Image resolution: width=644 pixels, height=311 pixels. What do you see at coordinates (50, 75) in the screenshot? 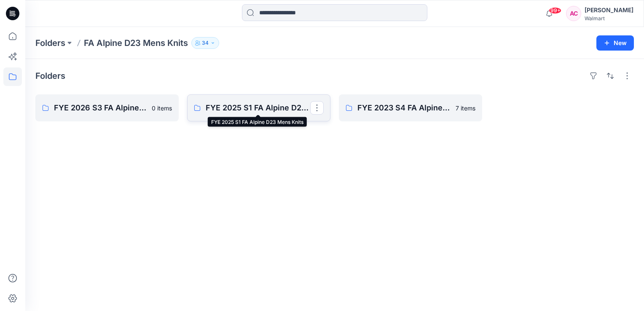
I see `h4: Folders` at bounding box center [50, 75].